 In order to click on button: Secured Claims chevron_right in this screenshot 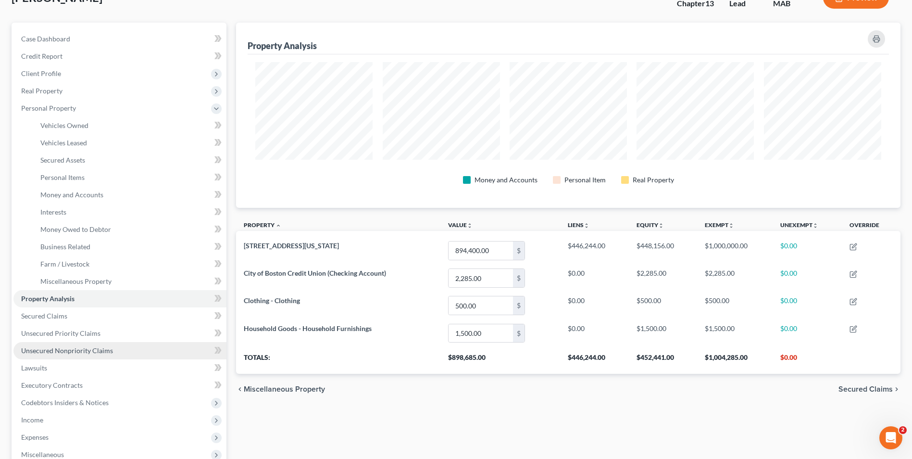, I will do `click(869, 389)`.